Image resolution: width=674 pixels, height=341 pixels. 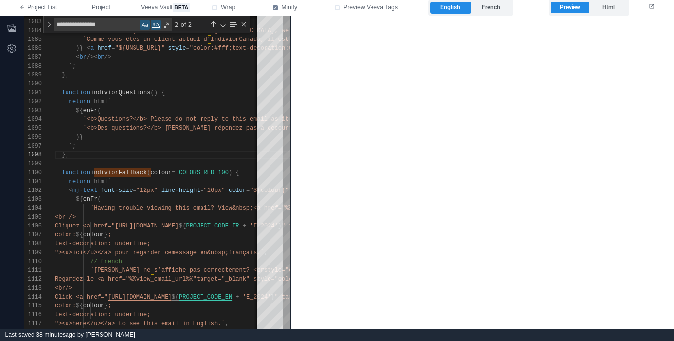 I want to click on span: nglish.`, so click(x=211, y=323).